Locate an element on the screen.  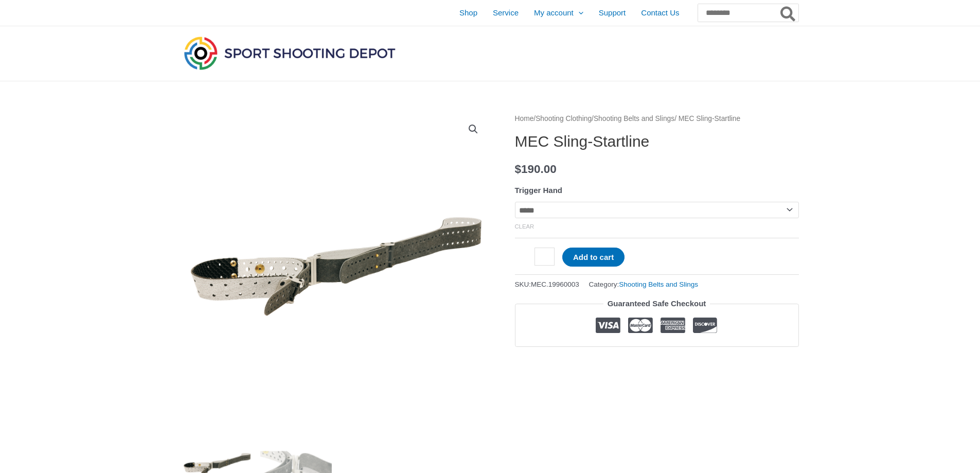
img: Sport Shooting Depot is located at coordinates (290, 53).